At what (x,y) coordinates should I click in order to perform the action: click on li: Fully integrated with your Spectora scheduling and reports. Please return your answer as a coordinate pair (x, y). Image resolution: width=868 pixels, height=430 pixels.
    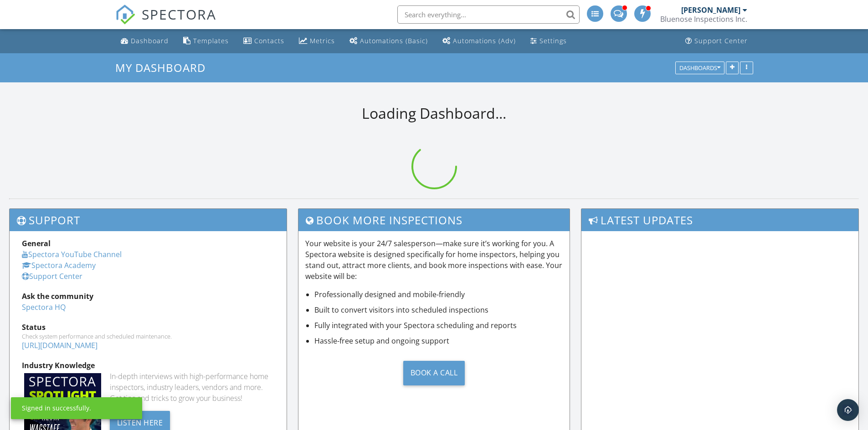
    Looking at the image, I should click on (439, 326).